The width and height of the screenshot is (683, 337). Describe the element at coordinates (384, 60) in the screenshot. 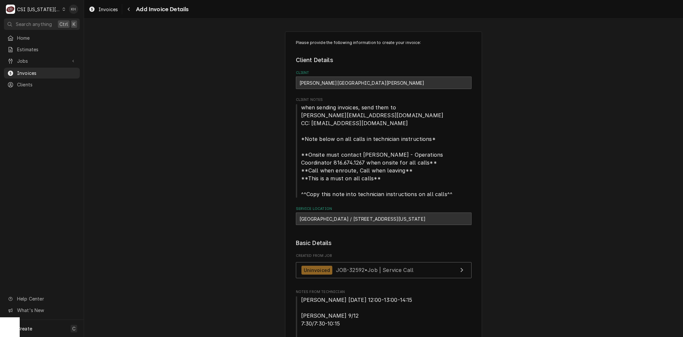

I see `legend: Client Details` at that location.